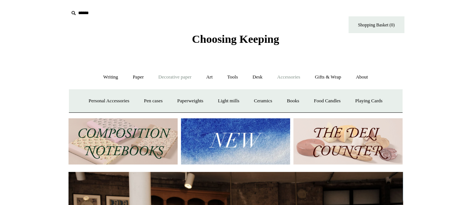  Describe the element at coordinates (369, 101) in the screenshot. I see `a: Playing Cards` at that location.